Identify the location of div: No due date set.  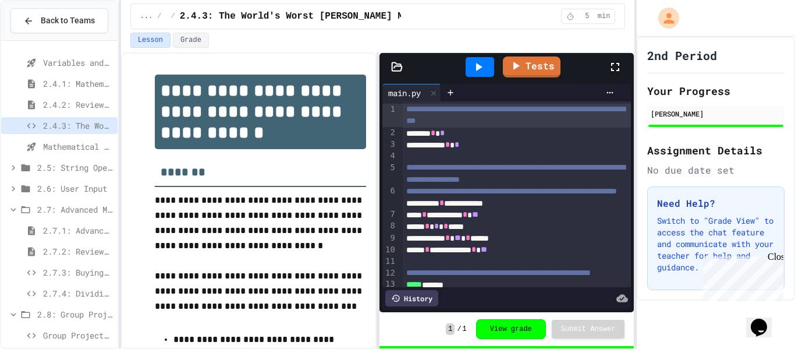
(716, 170).